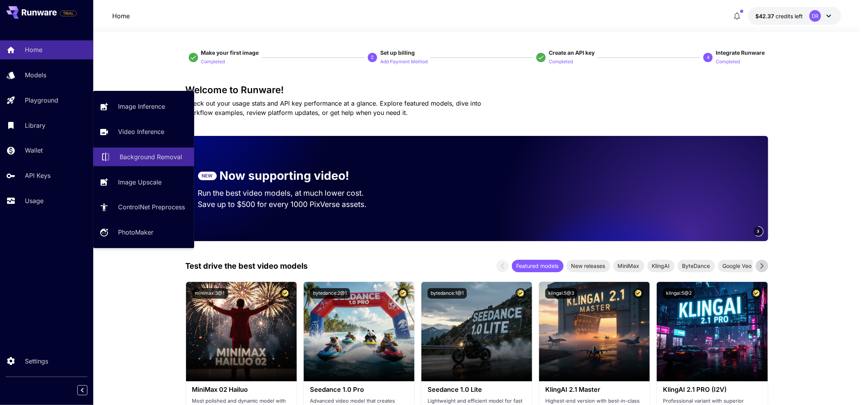 The width and height of the screenshot is (868, 405). I want to click on p: Wallet, so click(34, 151).